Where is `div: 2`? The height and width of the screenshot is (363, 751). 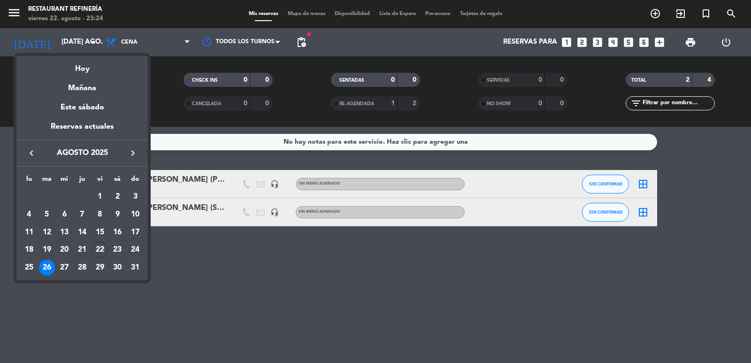
div: 2 is located at coordinates (117, 197).